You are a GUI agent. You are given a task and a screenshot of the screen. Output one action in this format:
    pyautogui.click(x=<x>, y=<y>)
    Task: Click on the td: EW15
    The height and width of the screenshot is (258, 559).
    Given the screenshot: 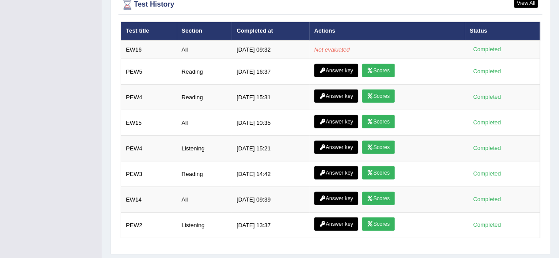 What is the action you would take?
    pyautogui.click(x=149, y=123)
    